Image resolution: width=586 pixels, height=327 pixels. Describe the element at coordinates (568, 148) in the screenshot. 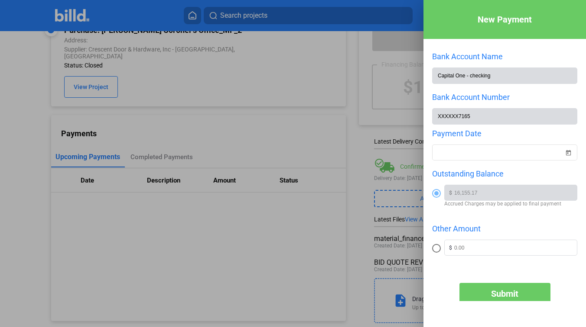

I see `button: Open calendar` at that location.